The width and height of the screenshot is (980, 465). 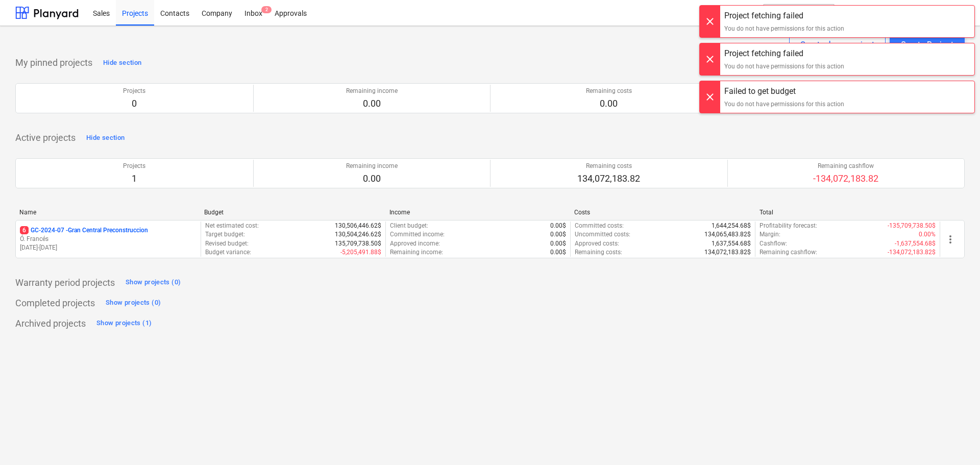 I want to click on p: Archived projects, so click(x=51, y=324).